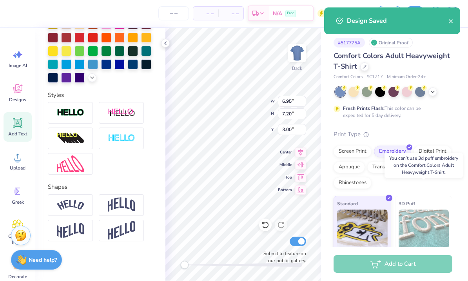 The image size is (468, 281). What do you see at coordinates (364, 109) in the screenshot?
I see `strong: Fresh Prints Flash:` at bounding box center [364, 109].